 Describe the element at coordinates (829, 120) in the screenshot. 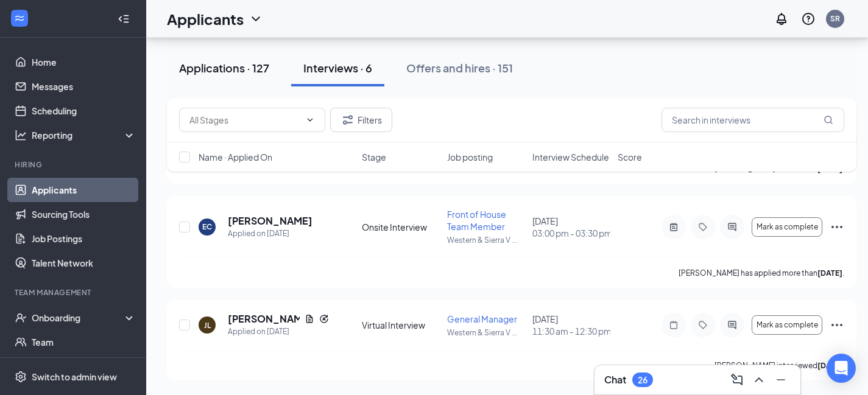

I see `svg: MagnifyingGlass` at that location.